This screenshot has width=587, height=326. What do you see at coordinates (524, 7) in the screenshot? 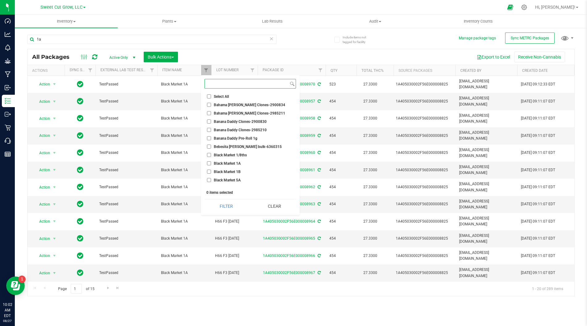
I see `div: Manage settings` at bounding box center [524, 7].